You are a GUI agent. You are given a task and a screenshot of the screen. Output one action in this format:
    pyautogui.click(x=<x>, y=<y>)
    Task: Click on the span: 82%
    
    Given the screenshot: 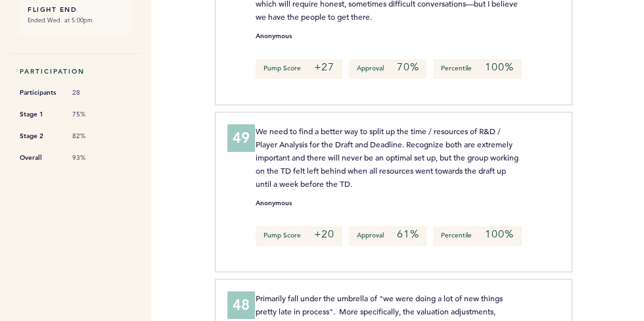 What is the action you would take?
    pyautogui.click(x=92, y=136)
    